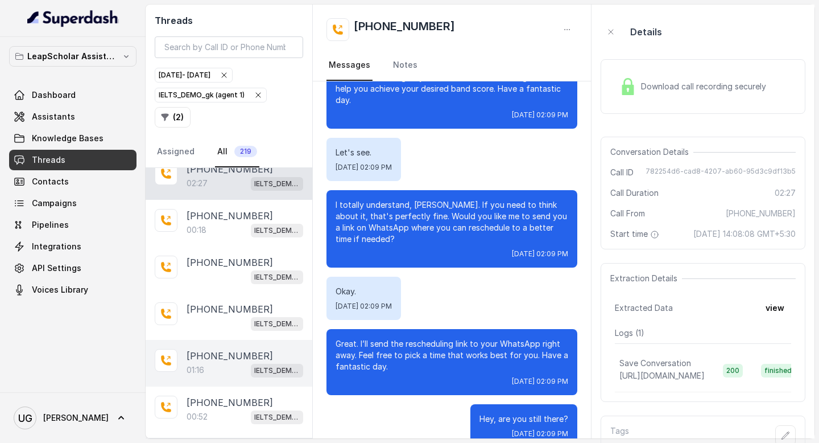 The height and width of the screenshot is (443, 819). What do you see at coordinates (73, 225) in the screenshot?
I see `a: Pipelines` at bounding box center [73, 225].